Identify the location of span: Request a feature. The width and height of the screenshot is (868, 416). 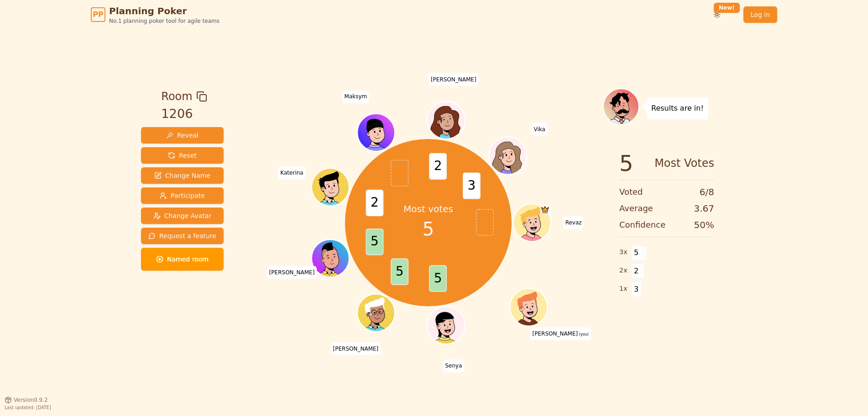
(182, 236).